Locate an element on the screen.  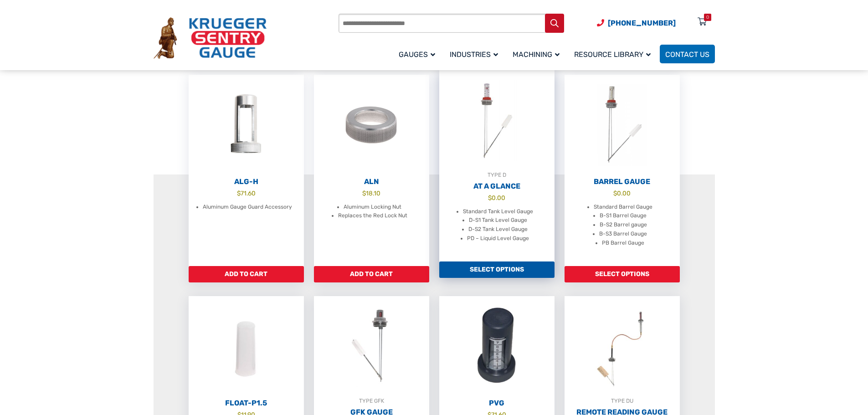
a: Phone Number (920) 434-8860 is located at coordinates (636, 23).